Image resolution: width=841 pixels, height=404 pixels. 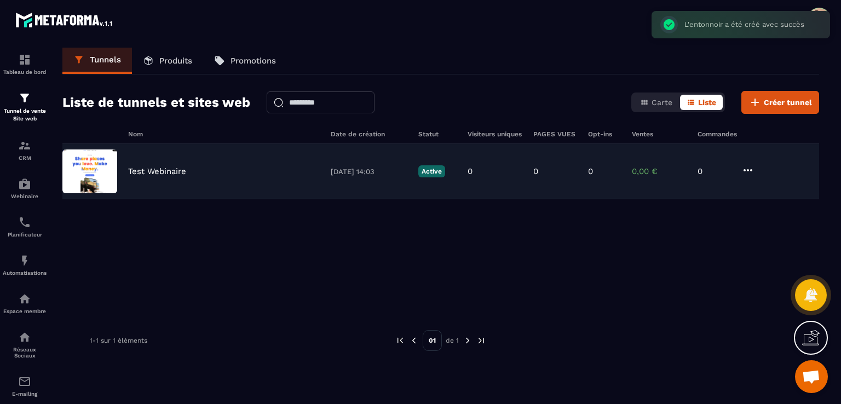 What do you see at coordinates (105, 60) in the screenshot?
I see `p: Tunnels` at bounding box center [105, 60].